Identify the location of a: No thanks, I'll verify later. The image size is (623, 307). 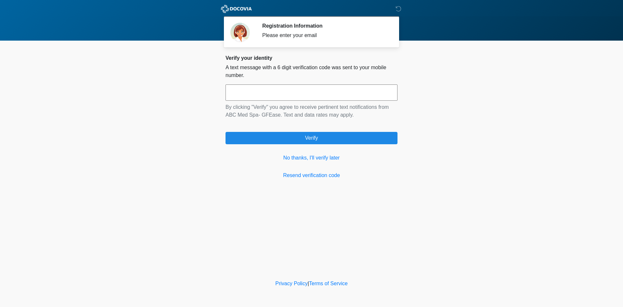
(311, 158).